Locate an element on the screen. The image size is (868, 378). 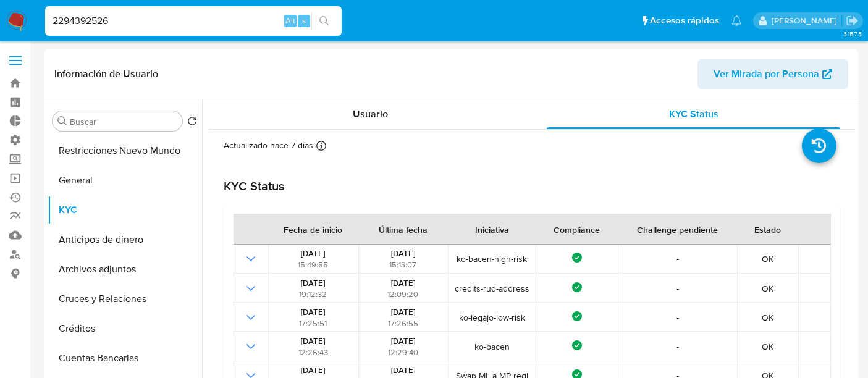
a: Salir is located at coordinates (852, 20).